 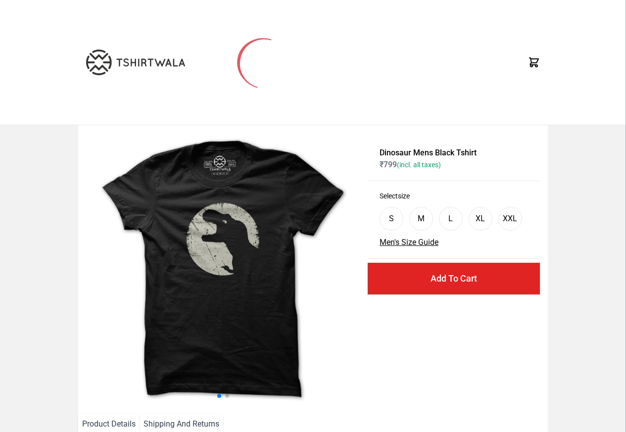 I want to click on span: ₹ 799, so click(x=410, y=164).